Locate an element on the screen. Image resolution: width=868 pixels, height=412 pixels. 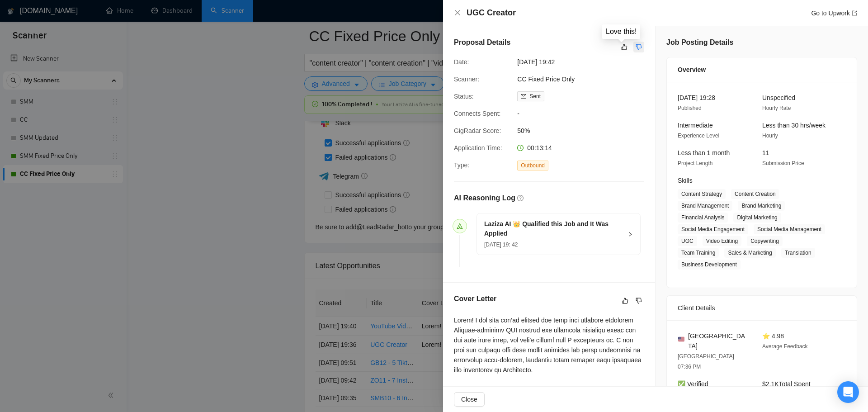
h5: Proposal Details is located at coordinates (482, 43).